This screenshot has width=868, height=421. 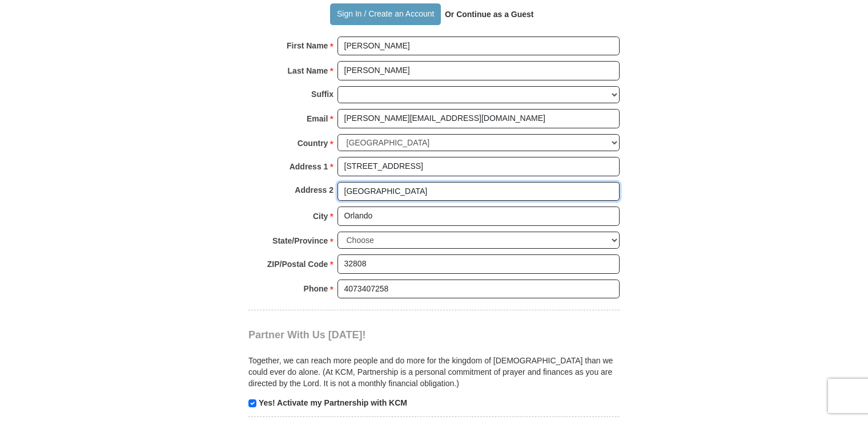 I want to click on strong: First Name, so click(x=307, y=46).